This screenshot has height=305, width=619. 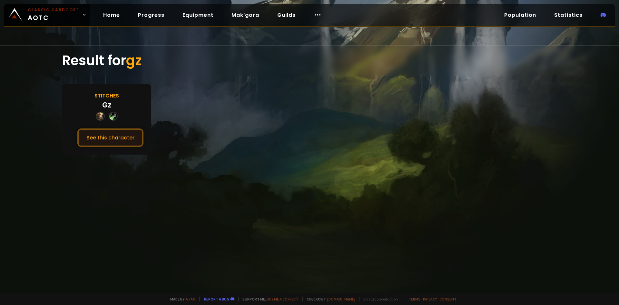 I want to click on button: See this character, so click(x=110, y=137).